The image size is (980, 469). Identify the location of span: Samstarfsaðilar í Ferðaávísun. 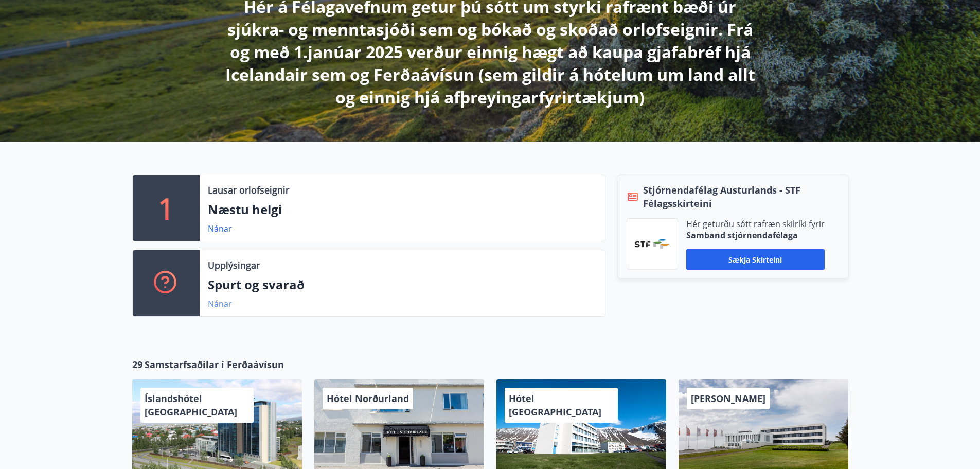
(214, 364).